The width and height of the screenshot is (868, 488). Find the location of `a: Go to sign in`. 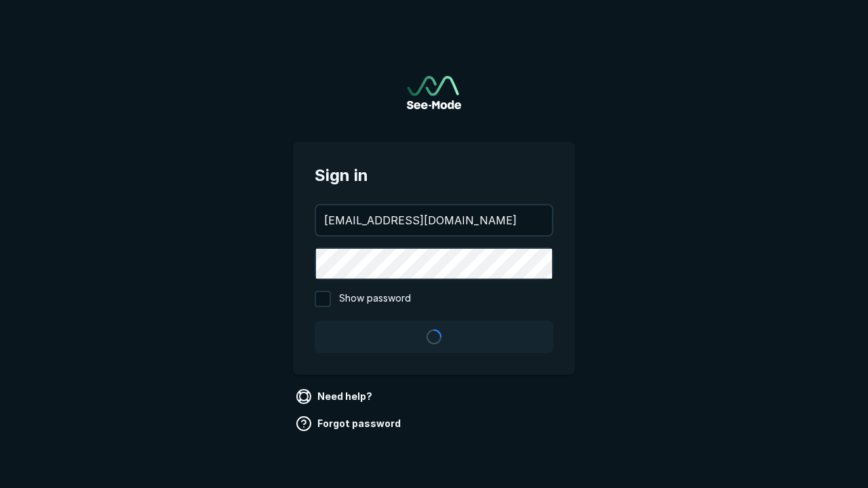

a: Go to sign in is located at coordinates (434, 92).